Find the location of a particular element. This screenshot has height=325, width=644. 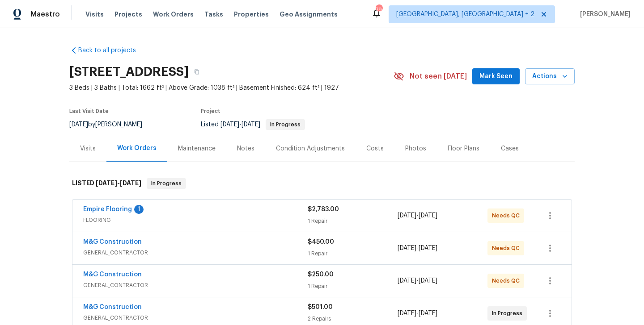

div: Costs is located at coordinates (375, 148).